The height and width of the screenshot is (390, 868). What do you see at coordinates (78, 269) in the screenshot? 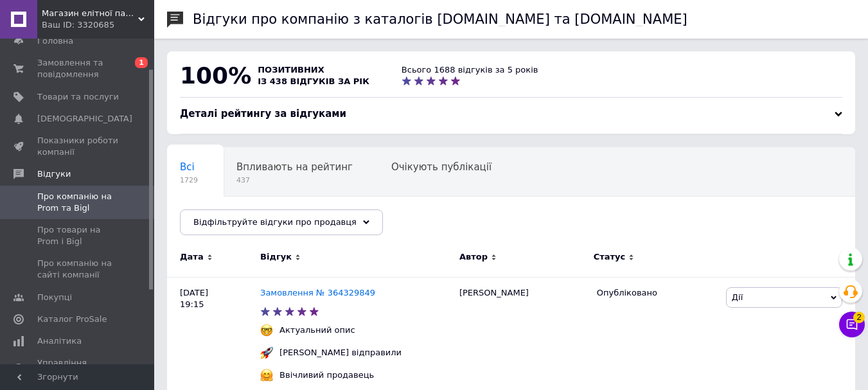
I see `span: Про компанію на сайті компанії` at bounding box center [78, 269].